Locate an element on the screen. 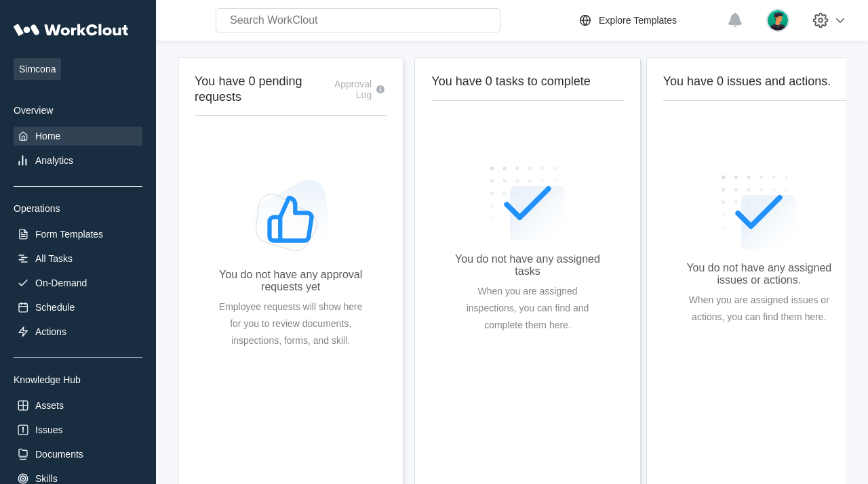 This screenshot has height=484, width=868. a: Assets is located at coordinates (78, 406).